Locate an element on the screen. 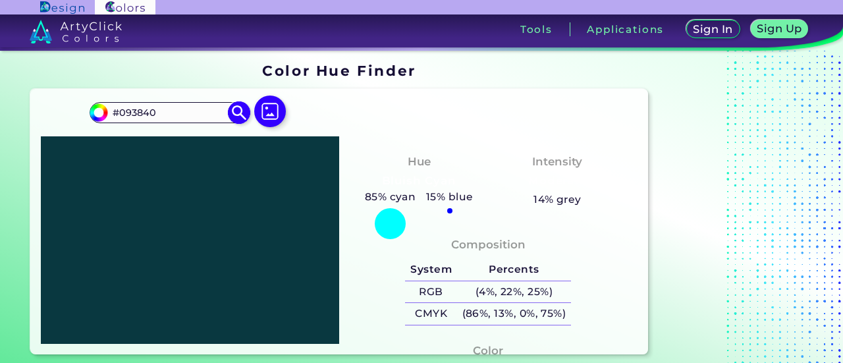  h5: (4%, 22%, 25%) is located at coordinates (514, 292).